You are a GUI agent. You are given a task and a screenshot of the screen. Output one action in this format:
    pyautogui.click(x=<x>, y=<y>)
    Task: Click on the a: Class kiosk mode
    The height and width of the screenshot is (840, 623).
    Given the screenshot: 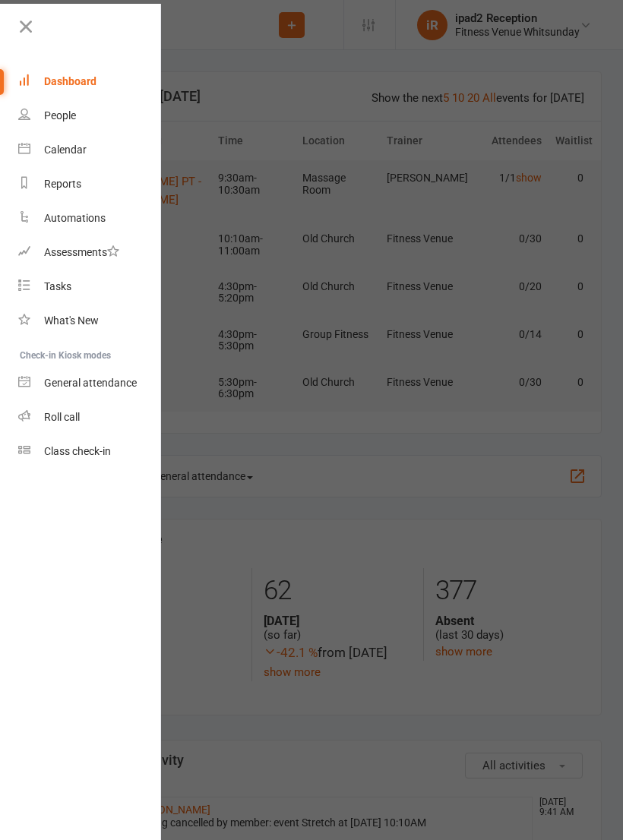 What is the action you would take?
    pyautogui.click(x=90, y=452)
    